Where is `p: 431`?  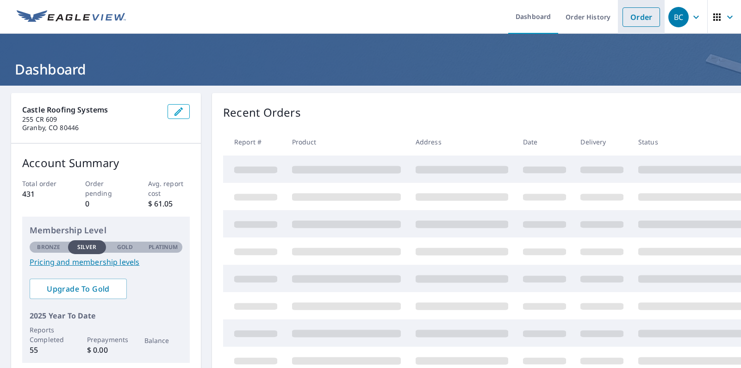 p: 431 is located at coordinates (43, 194).